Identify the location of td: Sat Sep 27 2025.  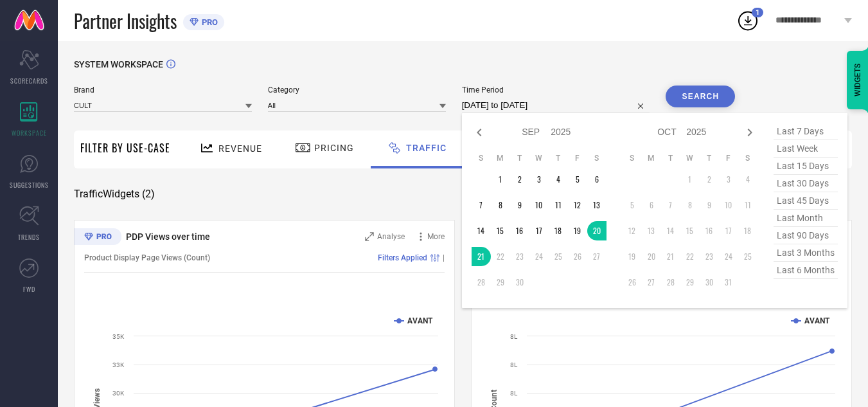
(597, 256).